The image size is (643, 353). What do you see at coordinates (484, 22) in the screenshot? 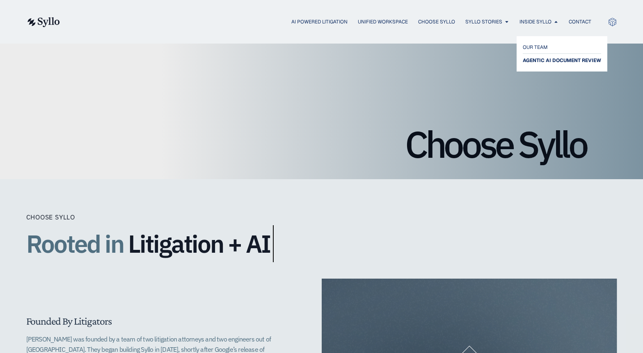
I see `span: Syllo Stories` at bounding box center [484, 22].